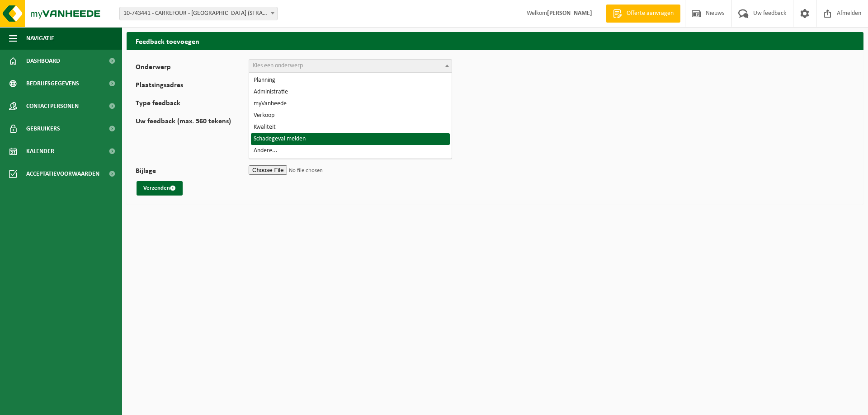  I want to click on label: Type feedback, so click(192, 105).